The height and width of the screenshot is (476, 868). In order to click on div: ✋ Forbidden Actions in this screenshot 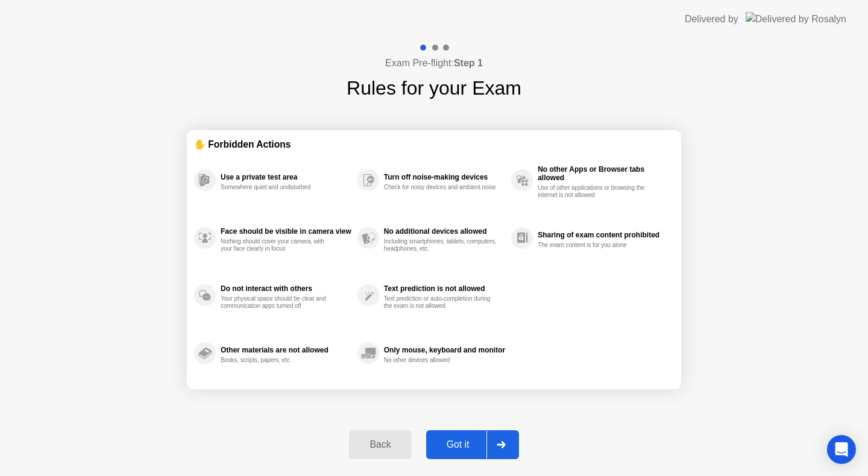, I will do `click(434, 144)`.